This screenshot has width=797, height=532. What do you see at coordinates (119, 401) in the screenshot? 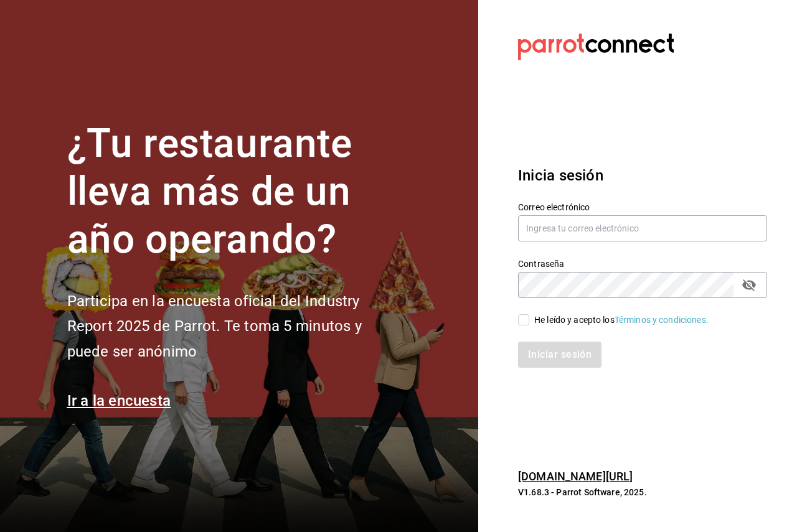
I see `a: Ir a la encuesta` at bounding box center [119, 401].